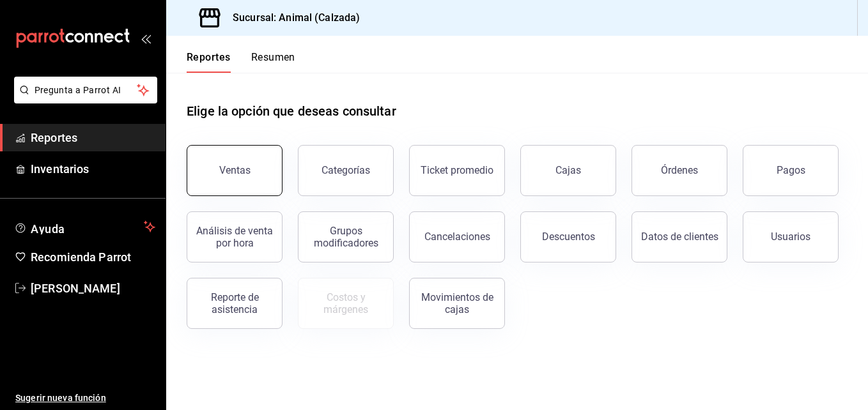  What do you see at coordinates (791, 237) in the screenshot?
I see `div: Usuarios` at bounding box center [791, 237].